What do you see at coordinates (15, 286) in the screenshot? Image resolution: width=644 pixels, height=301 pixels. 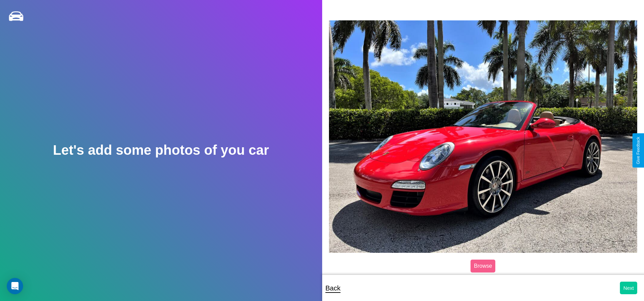 I see `div: Open Intercom Messenger` at bounding box center [15, 286].